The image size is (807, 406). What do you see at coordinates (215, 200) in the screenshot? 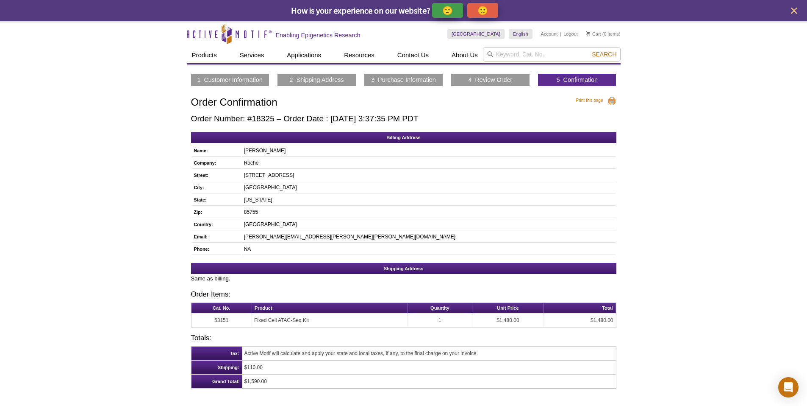
I see `h5: State:` at bounding box center [215, 200].